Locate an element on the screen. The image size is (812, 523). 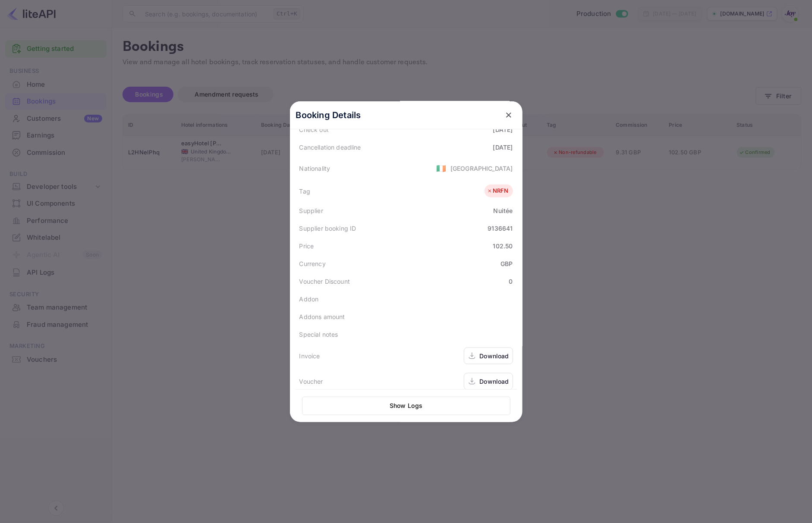
span: United States is located at coordinates (442, 168).